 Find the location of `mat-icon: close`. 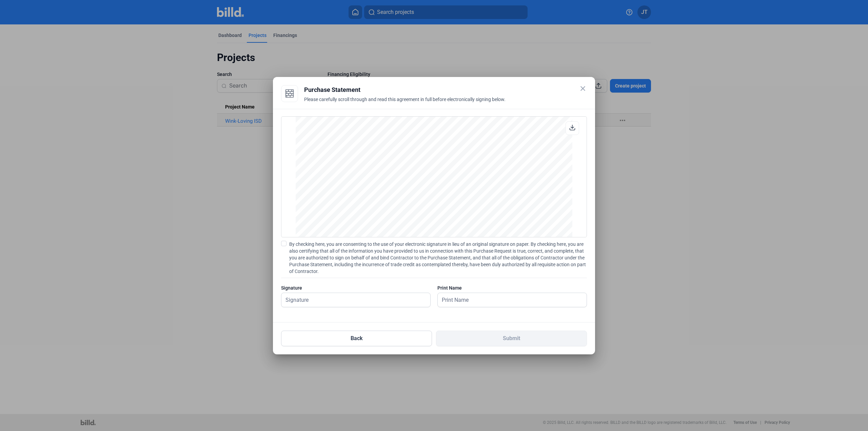

mat-icon: close is located at coordinates (583, 89).